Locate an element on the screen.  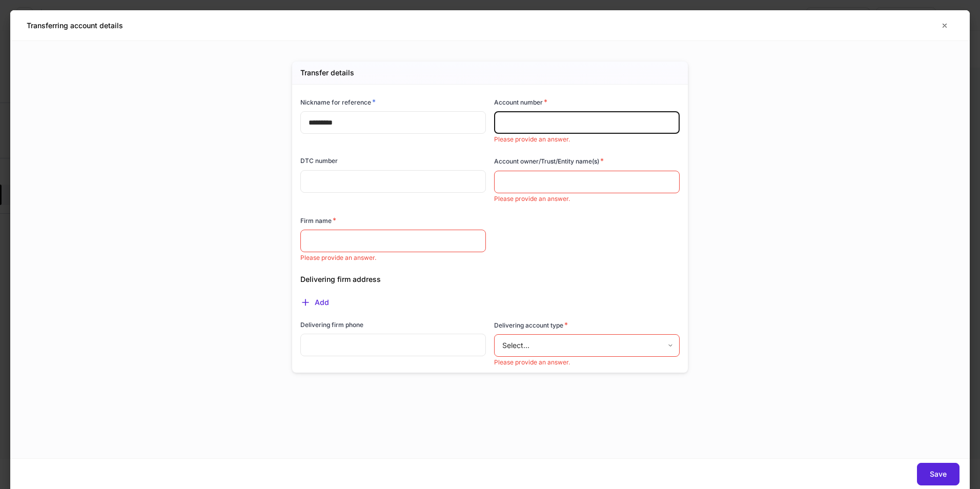
h6: Firm name is located at coordinates (319, 221).